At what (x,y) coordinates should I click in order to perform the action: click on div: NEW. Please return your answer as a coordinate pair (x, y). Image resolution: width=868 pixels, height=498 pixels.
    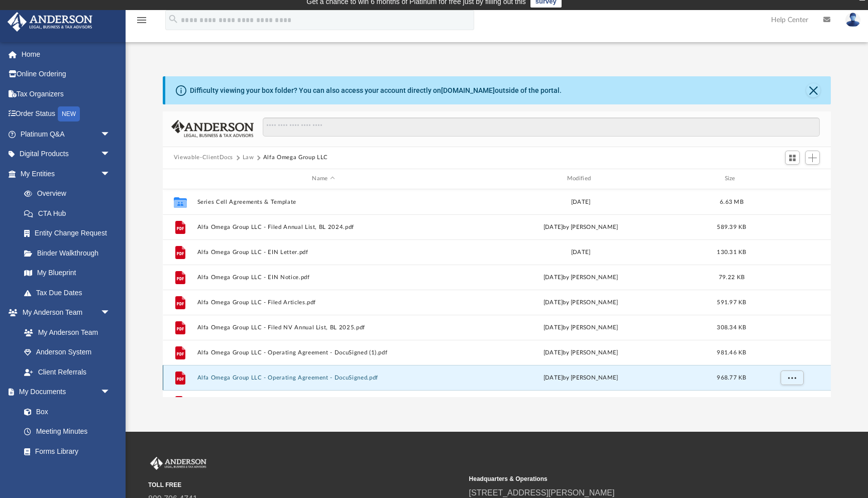
    Looking at the image, I should click on (69, 114).